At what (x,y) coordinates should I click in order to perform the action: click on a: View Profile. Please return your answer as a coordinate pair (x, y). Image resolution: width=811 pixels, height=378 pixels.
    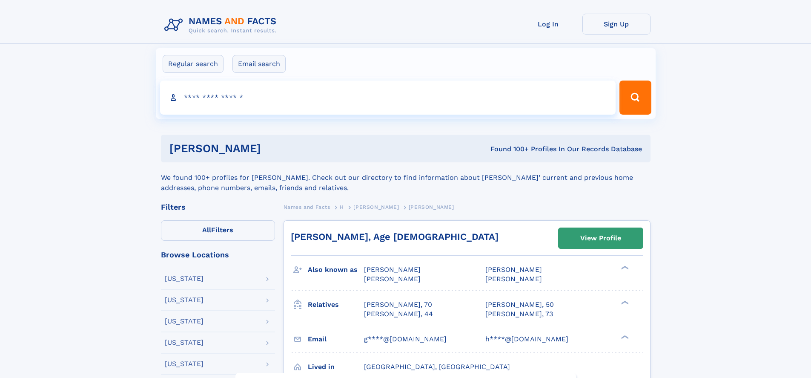
    Looking at the image, I should click on (601, 238).